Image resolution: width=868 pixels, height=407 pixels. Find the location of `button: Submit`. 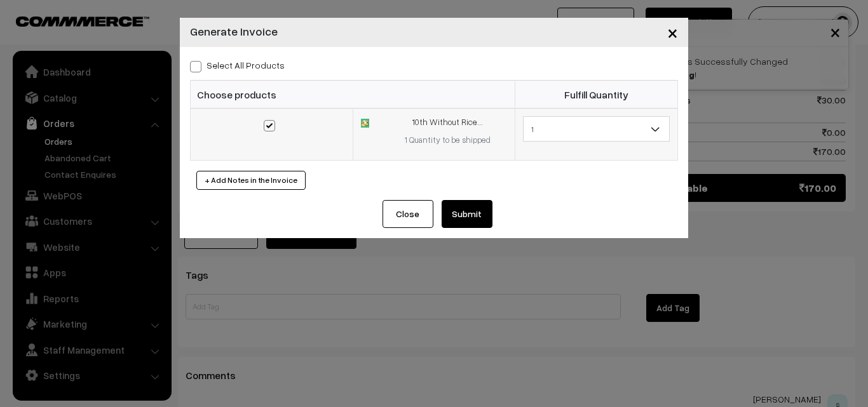

button: Submit is located at coordinates (467, 214).